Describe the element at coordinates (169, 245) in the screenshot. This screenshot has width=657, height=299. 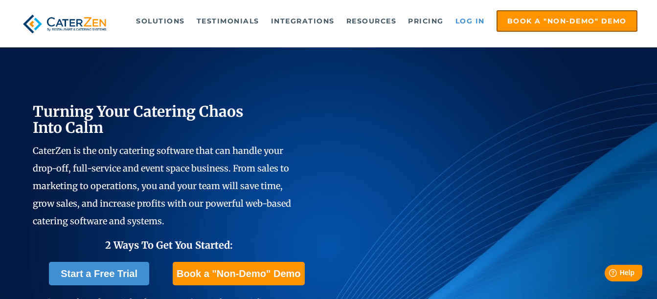
I see `span: 2 Ways To Get You Started:` at that location.